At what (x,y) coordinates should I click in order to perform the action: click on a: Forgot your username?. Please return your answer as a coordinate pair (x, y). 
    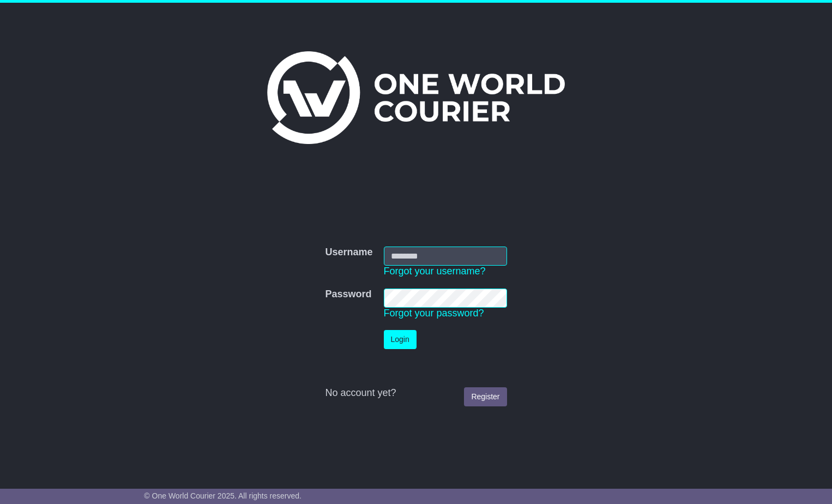
    Looking at the image, I should click on (435, 271).